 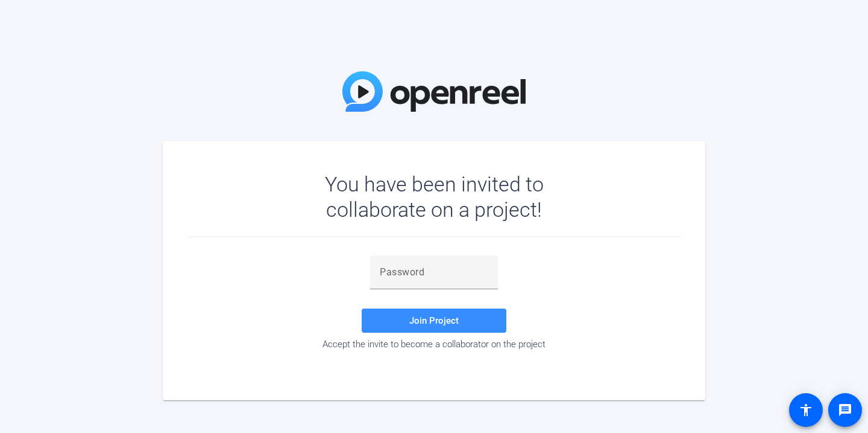 I want to click on button: Join Project, so click(x=434, y=320).